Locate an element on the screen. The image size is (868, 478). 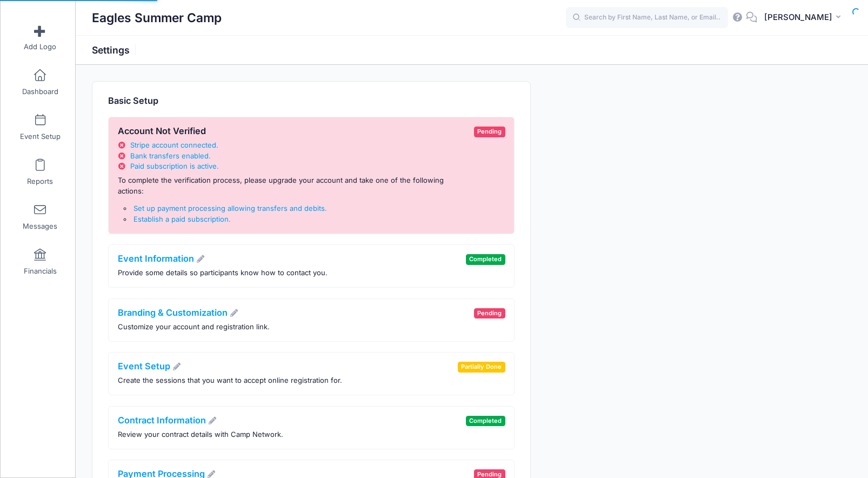
a: Establish a paid subscription. is located at coordinates (181, 219).